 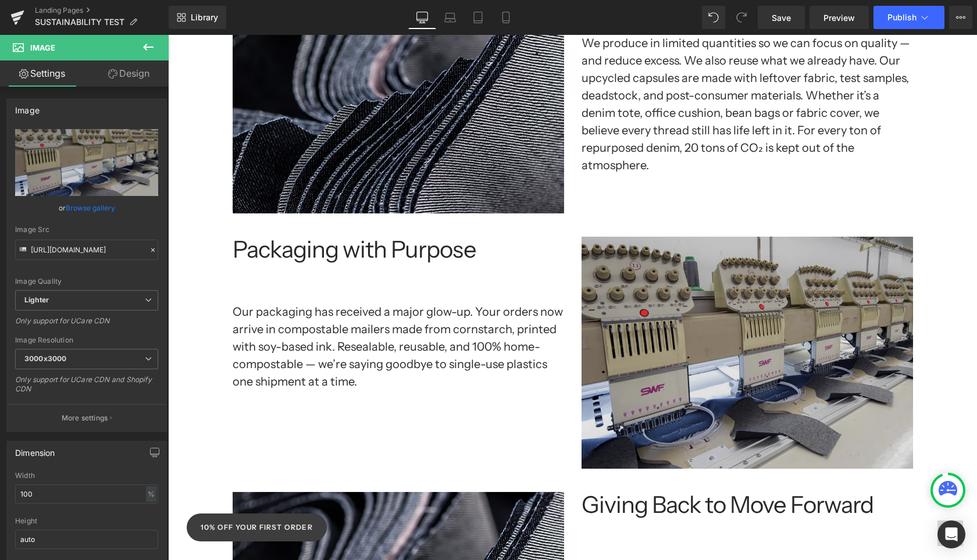 What do you see at coordinates (43, 48) in the screenshot?
I see `span: Image` at bounding box center [43, 48].